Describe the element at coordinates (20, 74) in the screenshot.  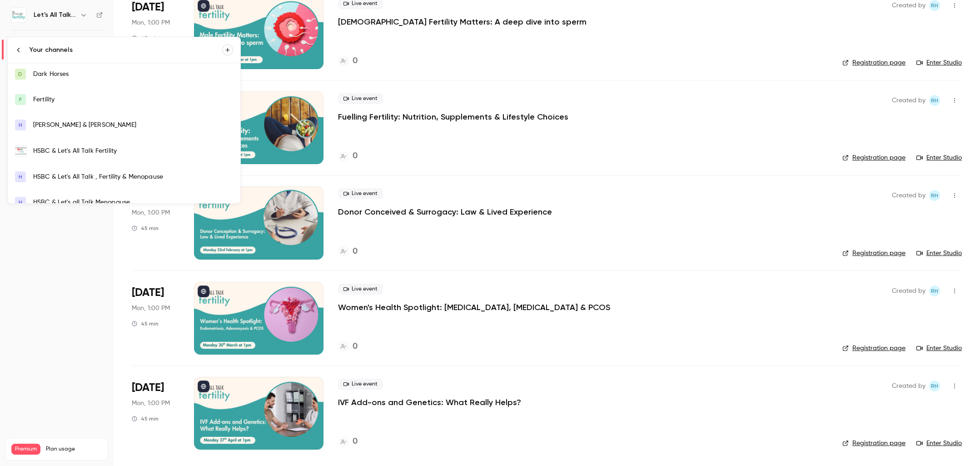
I see `span: D` at that location.